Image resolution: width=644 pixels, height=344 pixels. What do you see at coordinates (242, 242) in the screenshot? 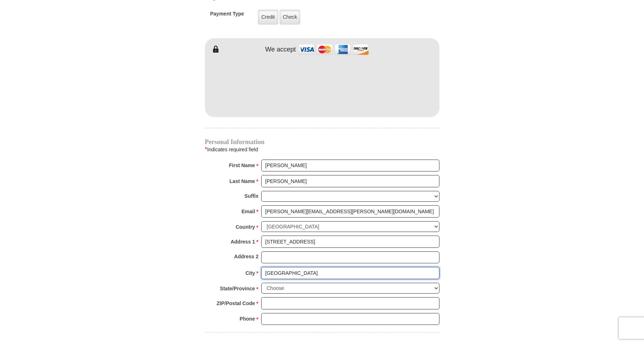
I see `strong: Address 1` at bounding box center [242, 242].